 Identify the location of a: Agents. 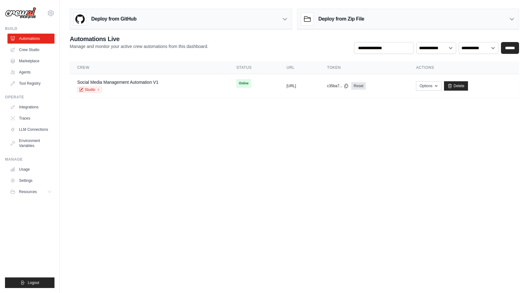
(31, 72).